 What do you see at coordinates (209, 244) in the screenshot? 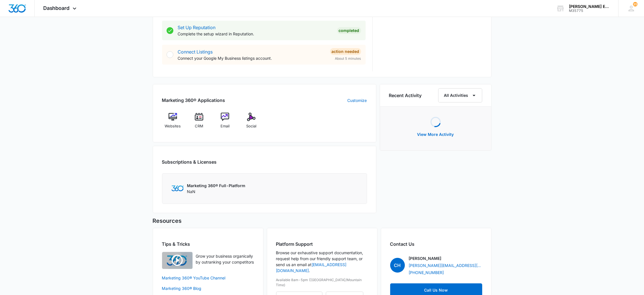
I see `h2: Tips & Tricks` at bounding box center [209, 244].